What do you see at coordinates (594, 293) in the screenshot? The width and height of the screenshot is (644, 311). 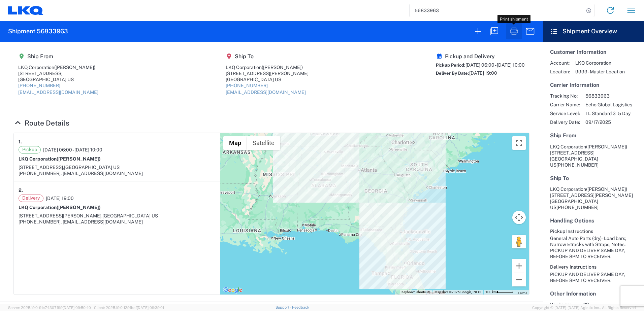 I see `h5: Other Information` at bounding box center [594, 293].